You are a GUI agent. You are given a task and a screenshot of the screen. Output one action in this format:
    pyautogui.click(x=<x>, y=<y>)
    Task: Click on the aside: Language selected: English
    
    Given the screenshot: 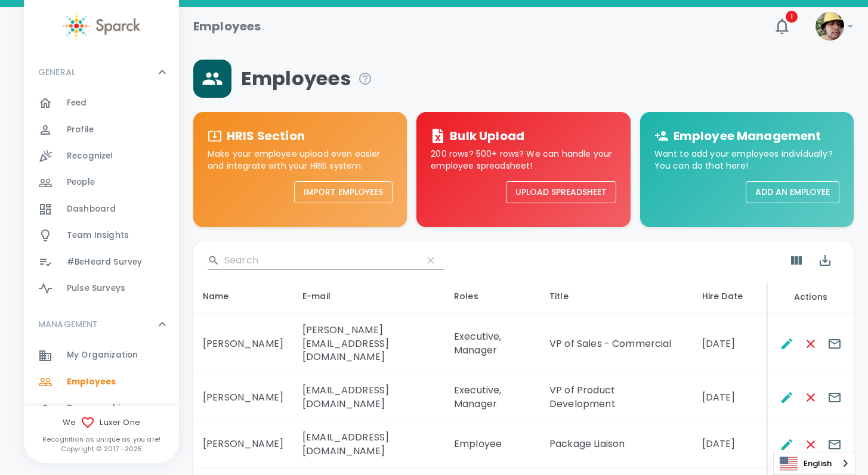 What is the action you would take?
    pyautogui.click(x=815, y=463)
    